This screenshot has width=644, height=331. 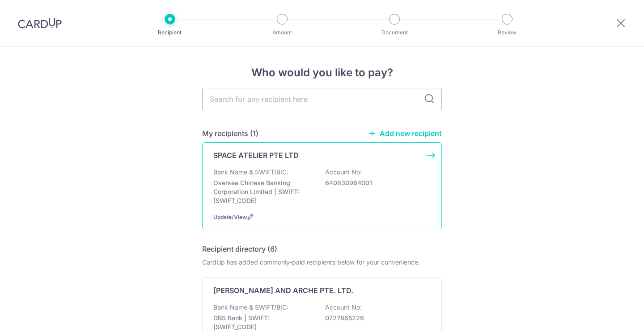 What do you see at coordinates (256, 155) in the screenshot?
I see `p: SPACE ATELIER PTE LTD` at bounding box center [256, 155].